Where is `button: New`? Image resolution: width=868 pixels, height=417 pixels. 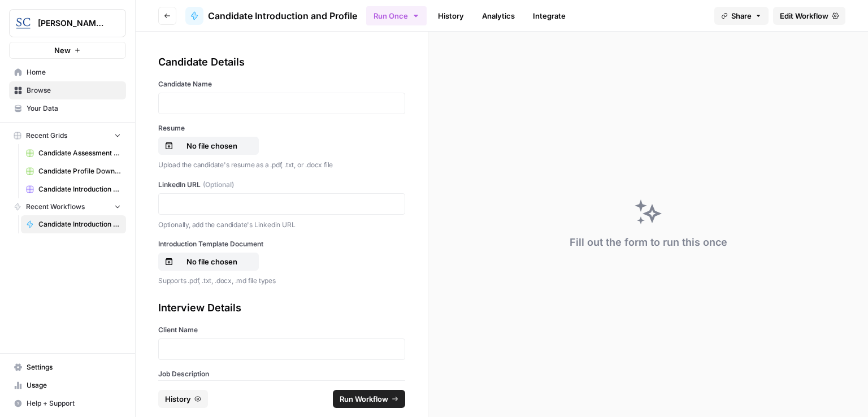 button: New is located at coordinates (67, 50).